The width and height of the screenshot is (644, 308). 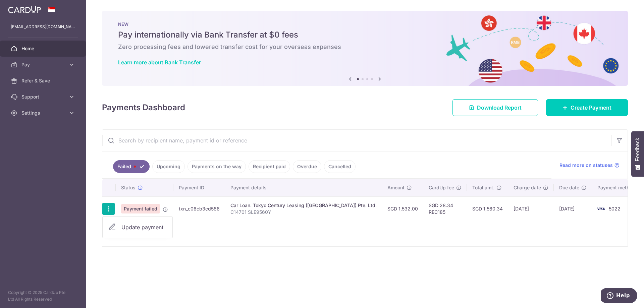 I want to click on a: Create Payment, so click(x=587, y=108).